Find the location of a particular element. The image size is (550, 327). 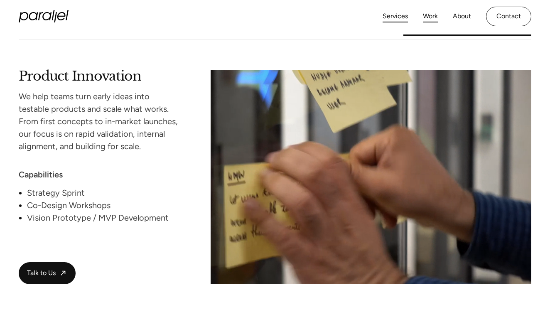

div: Strategy Sprint is located at coordinates (103, 193).